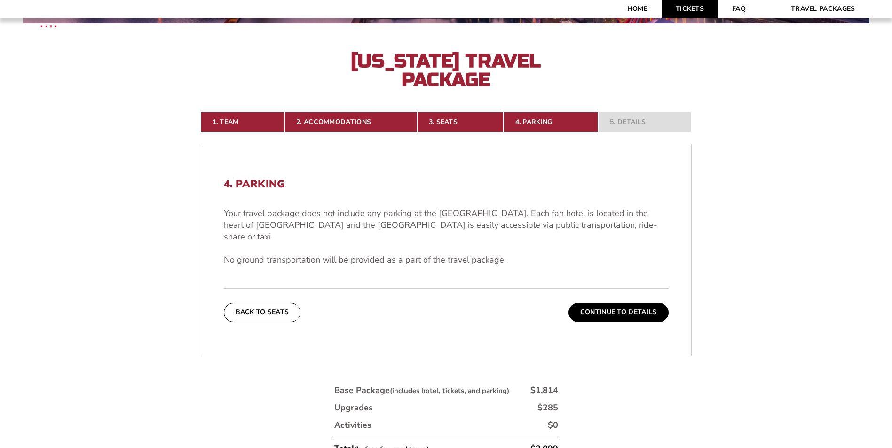 The width and height of the screenshot is (892, 448). I want to click on div: Upgrades, so click(354, 408).